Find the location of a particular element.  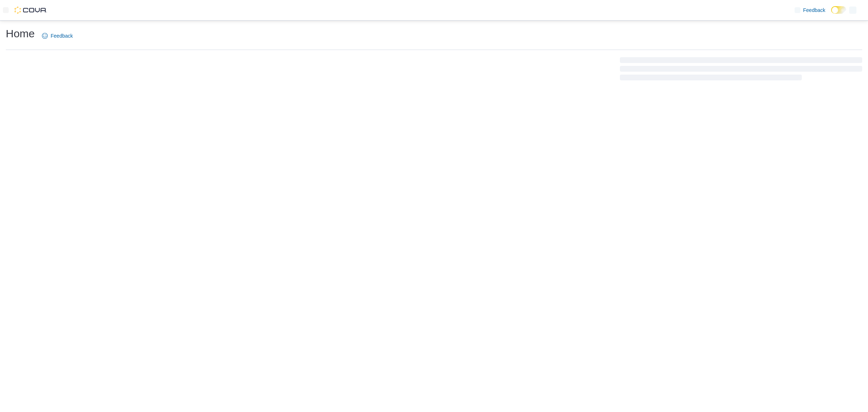

span: Loading is located at coordinates (741, 70).